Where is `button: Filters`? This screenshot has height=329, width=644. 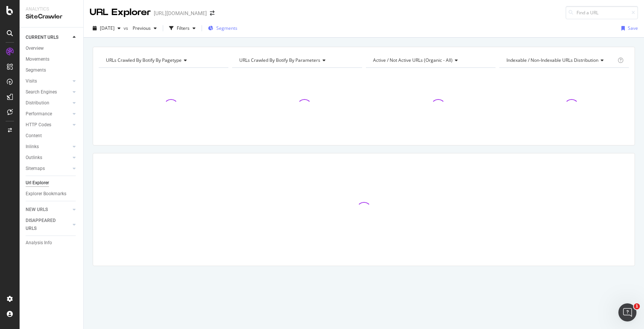
button: Filters is located at coordinates (183, 28).